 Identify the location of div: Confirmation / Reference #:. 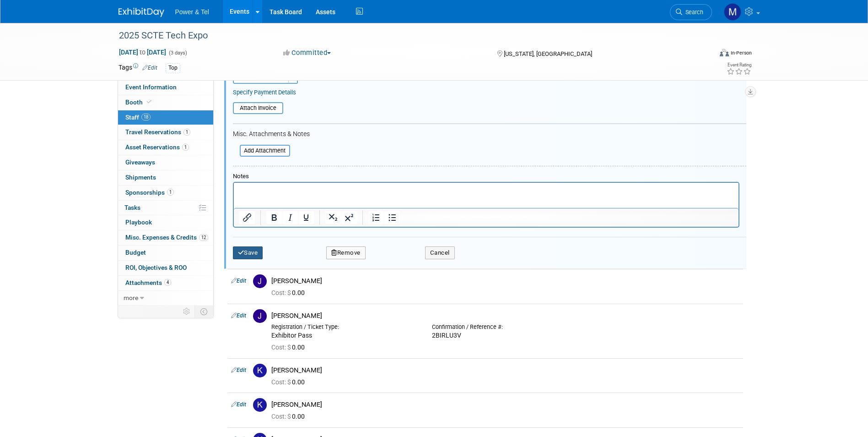
(505, 327).